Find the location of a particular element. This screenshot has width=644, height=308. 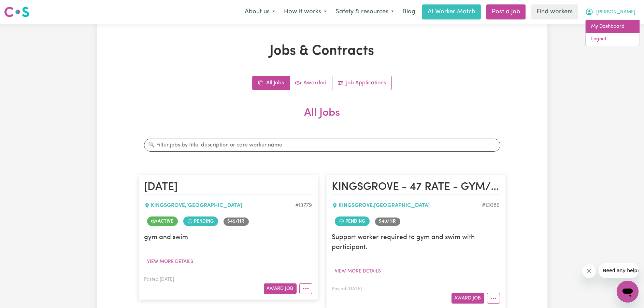

a: Blog is located at coordinates (409, 12).